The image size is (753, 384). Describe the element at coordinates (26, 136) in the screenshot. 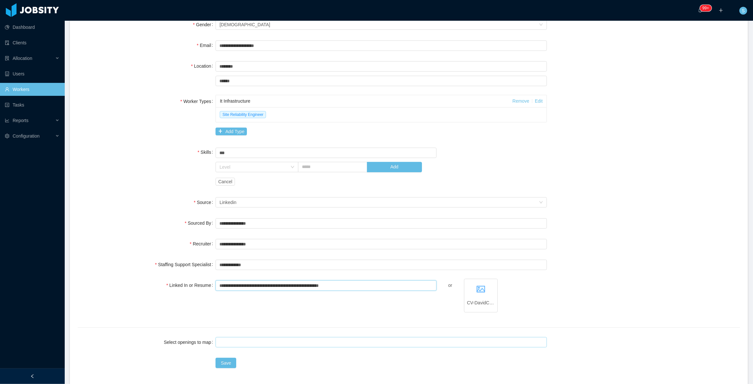

I see `span: Configuration` at that location.